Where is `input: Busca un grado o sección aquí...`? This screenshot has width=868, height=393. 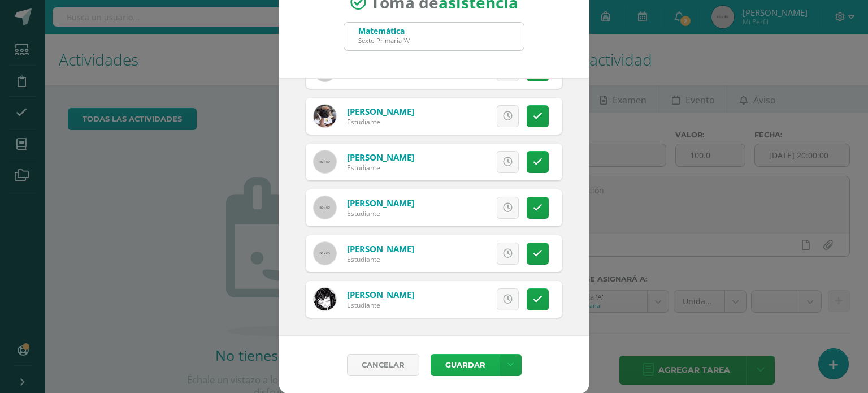
input: Busca un grado o sección aquí... is located at coordinates (434, 36).